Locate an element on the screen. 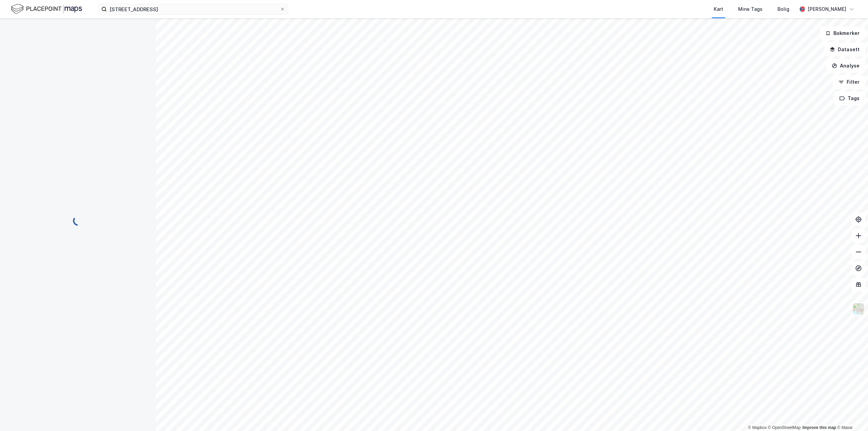 This screenshot has height=431, width=868. button: Analyse is located at coordinates (845, 66).